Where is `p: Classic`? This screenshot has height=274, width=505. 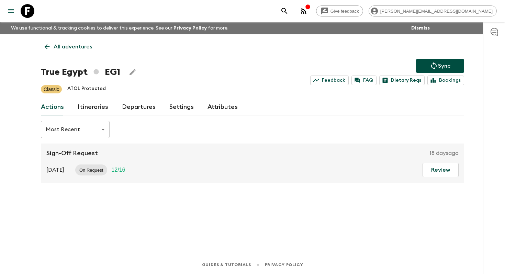 p: Classic is located at coordinates (51, 89).